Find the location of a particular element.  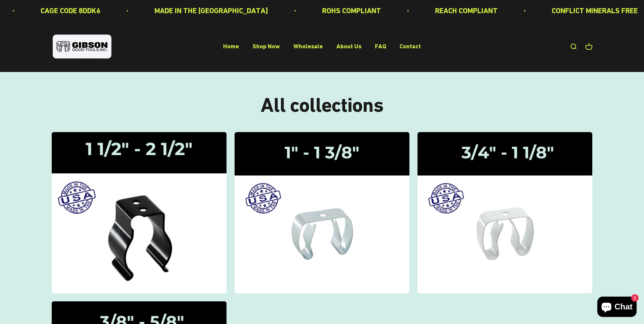

p: CAGE CODE 8DDK6 is located at coordinates (58, 10).